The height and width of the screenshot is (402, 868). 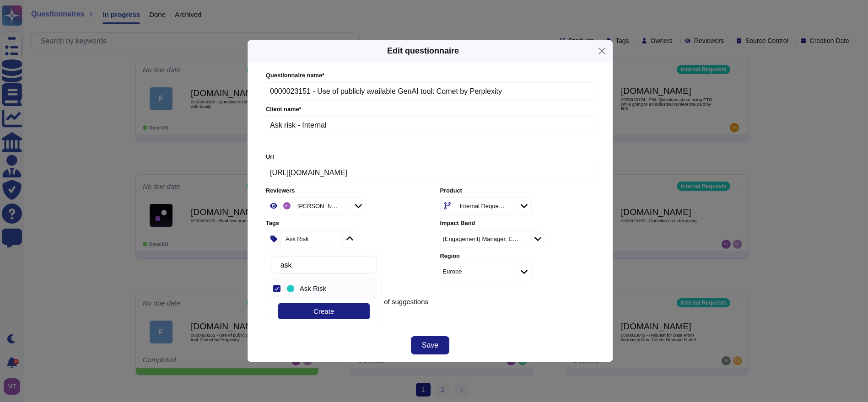 What do you see at coordinates (430, 157) in the screenshot?
I see `label: Url` at bounding box center [430, 157].